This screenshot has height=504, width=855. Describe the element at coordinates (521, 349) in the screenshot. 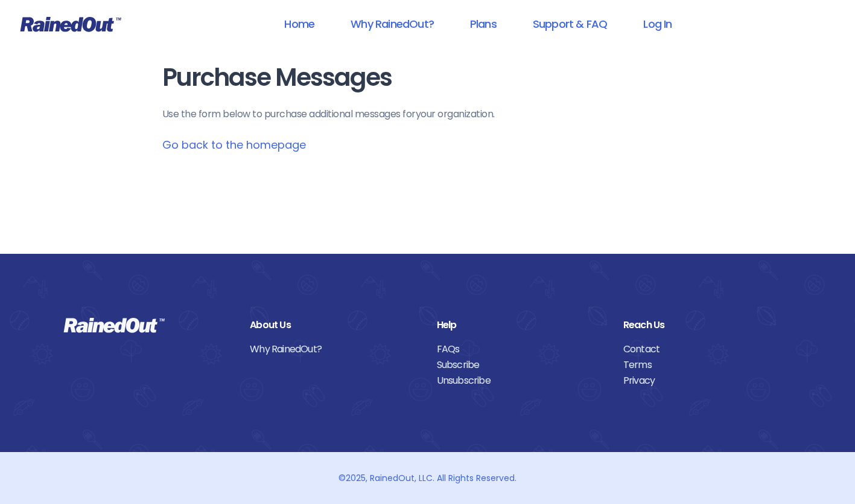

I see `a: FAQs` at that location.